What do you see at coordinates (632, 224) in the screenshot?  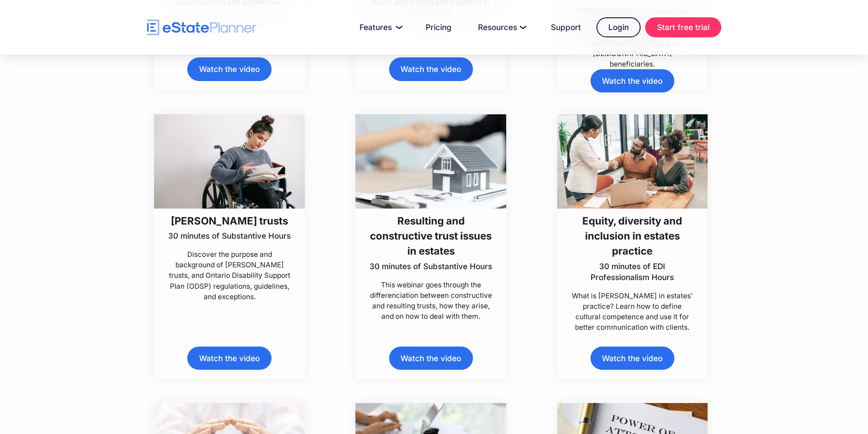 I see `a: Equity, diversity and inclusion in estates practice30 minutes of EDI Professionalism HoursWhat is...` at bounding box center [632, 224].